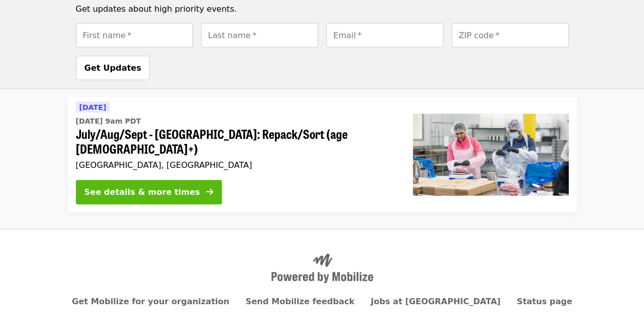  I want to click on span: Send Mobilize feedback, so click(299, 301).